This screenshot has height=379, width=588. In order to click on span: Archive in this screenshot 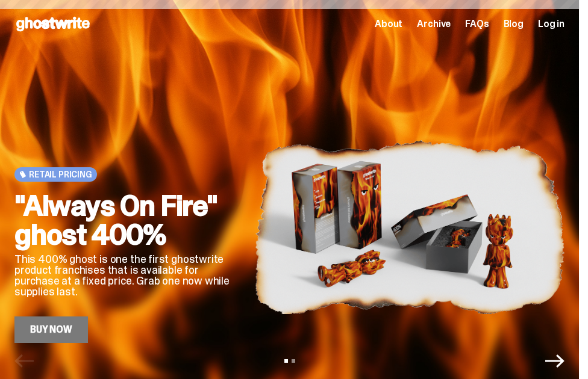, I will do `click(434, 24)`.